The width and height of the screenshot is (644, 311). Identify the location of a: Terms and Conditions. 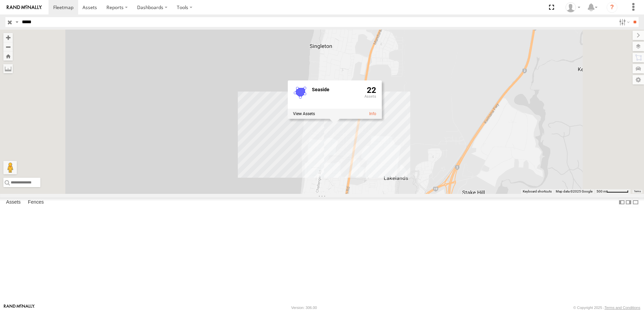
(622, 308).